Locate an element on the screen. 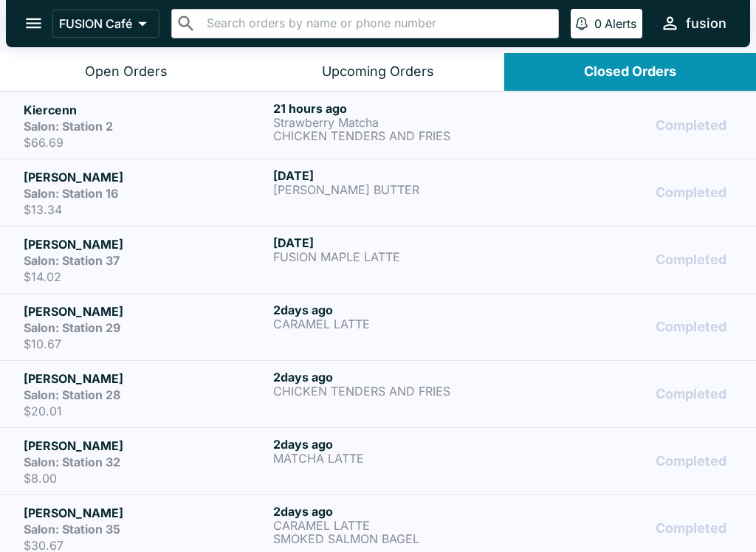 The width and height of the screenshot is (756, 552). h6: 21 hours ago is located at coordinates (395, 109).